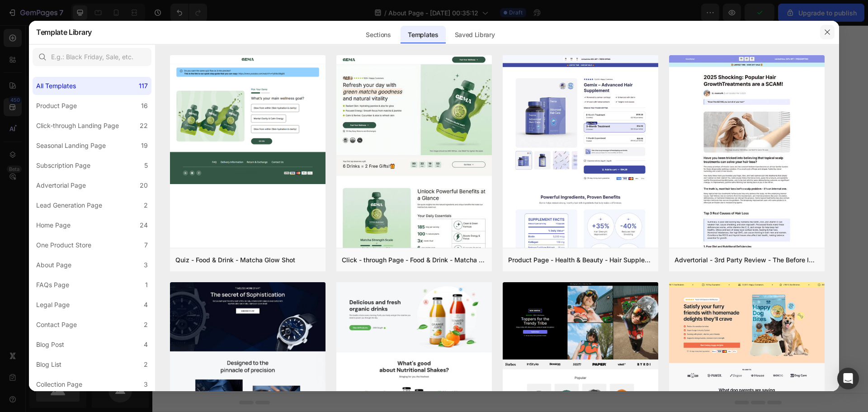 This screenshot has height=412, width=868. Describe the element at coordinates (422, 35) in the screenshot. I see `div: Templates` at that location.